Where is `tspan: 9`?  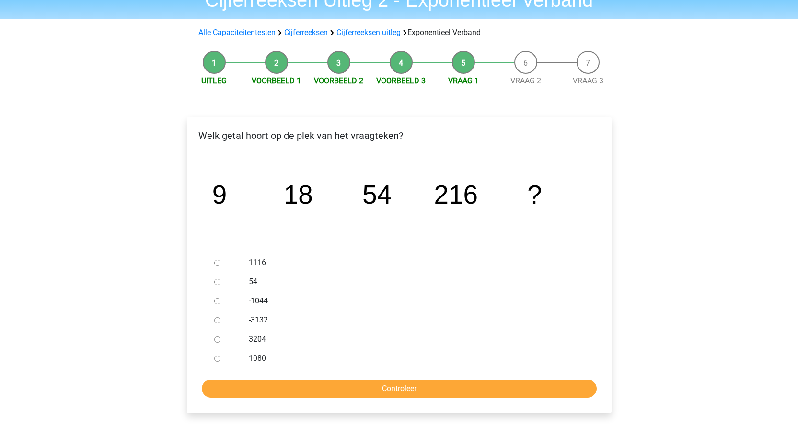
tspan: 9 is located at coordinates (219, 194).